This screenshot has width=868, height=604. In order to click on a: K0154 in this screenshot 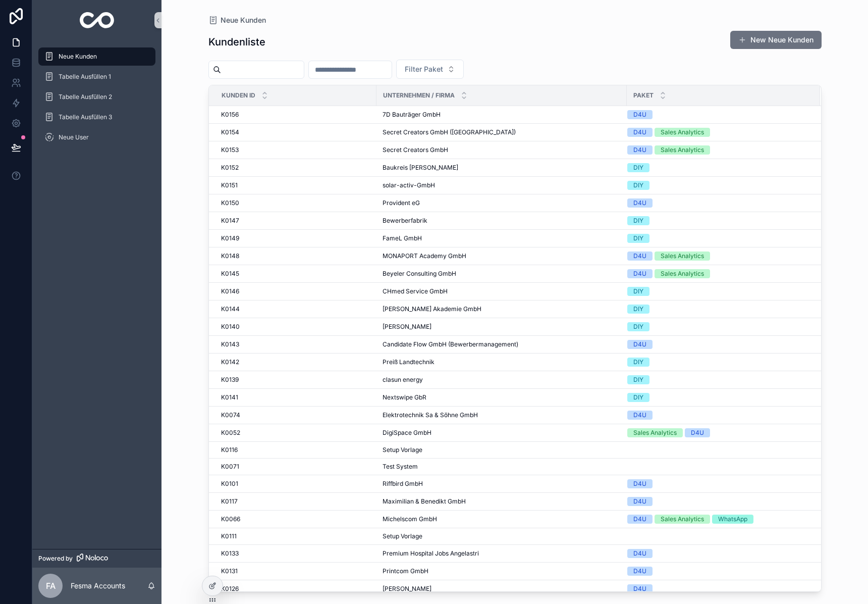, I will do `click(295, 132)`.